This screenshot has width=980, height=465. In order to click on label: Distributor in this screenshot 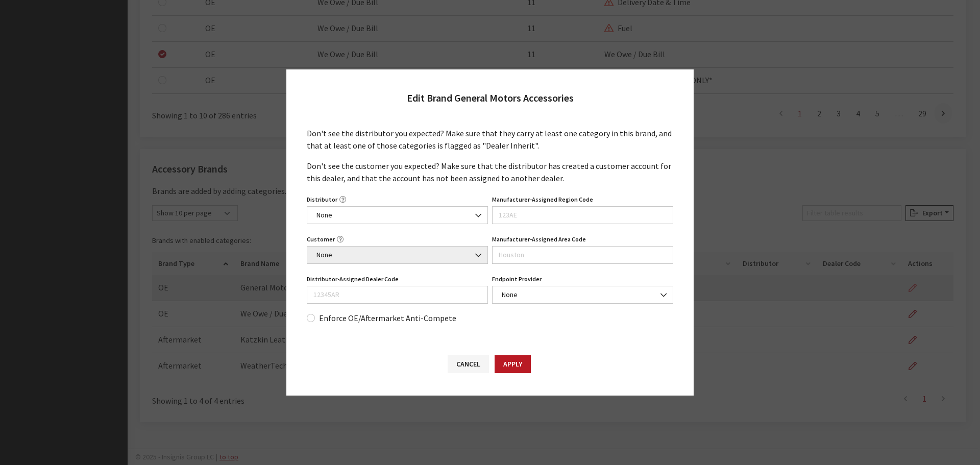, I will do `click(322, 200)`.